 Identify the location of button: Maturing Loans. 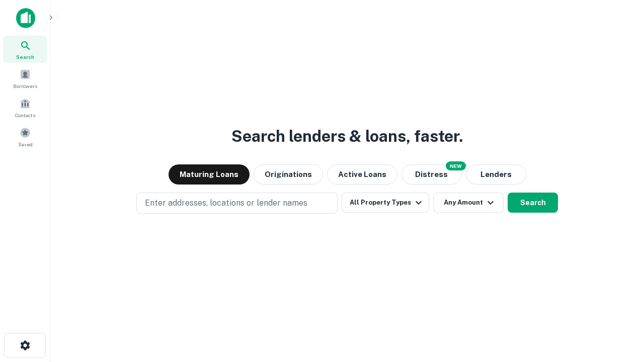
(209, 175).